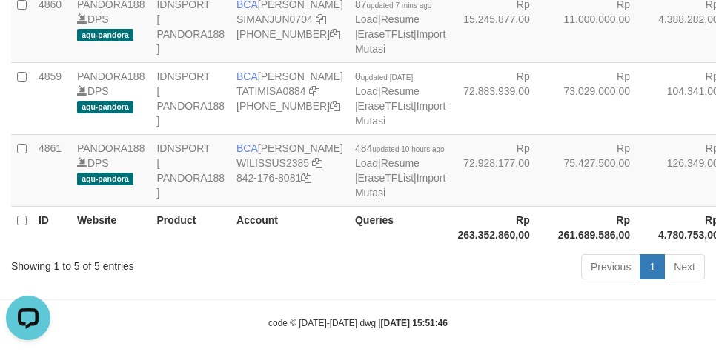 The height and width of the screenshot is (352, 716). What do you see at coordinates (335, 34) in the screenshot?
I see `a: Copy 5776579617 to clipboard` at bounding box center [335, 34].